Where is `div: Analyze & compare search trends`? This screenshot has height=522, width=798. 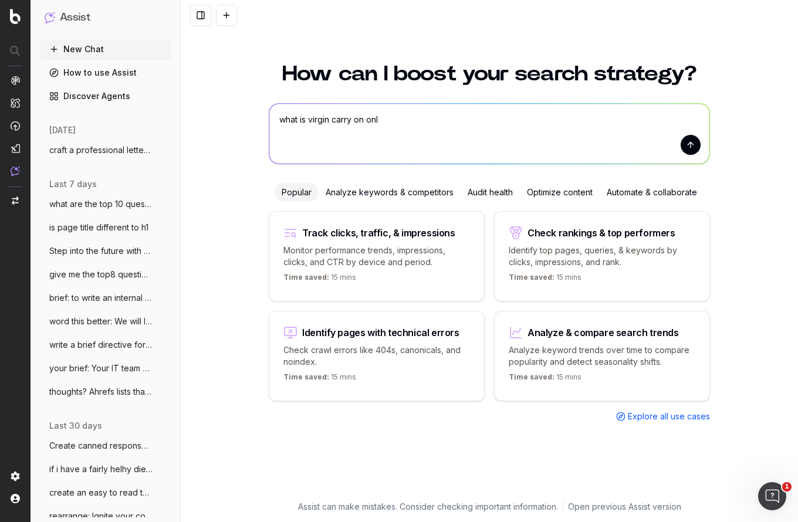
div: Analyze & compare search trends is located at coordinates (603, 333).